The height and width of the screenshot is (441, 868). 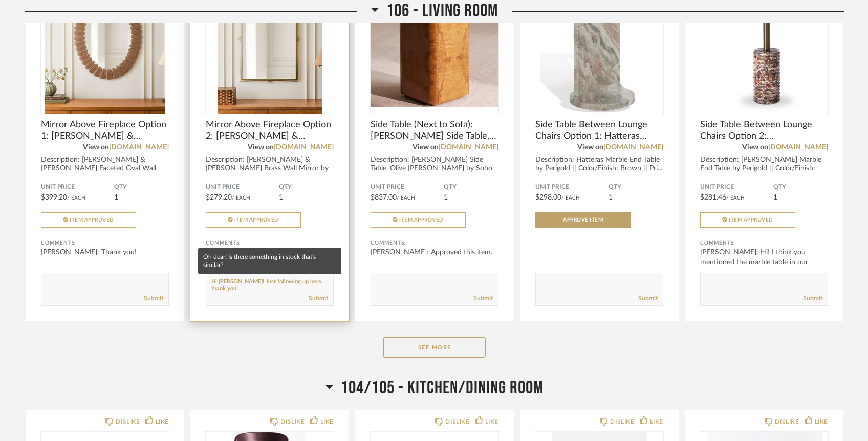 I want to click on span: $837.00, so click(x=383, y=198).